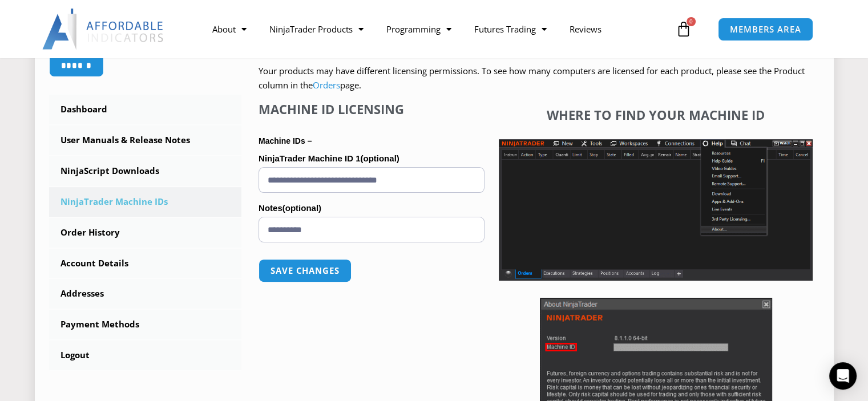 Image resolution: width=868 pixels, height=401 pixels. I want to click on a: Payment Methods, so click(146, 325).